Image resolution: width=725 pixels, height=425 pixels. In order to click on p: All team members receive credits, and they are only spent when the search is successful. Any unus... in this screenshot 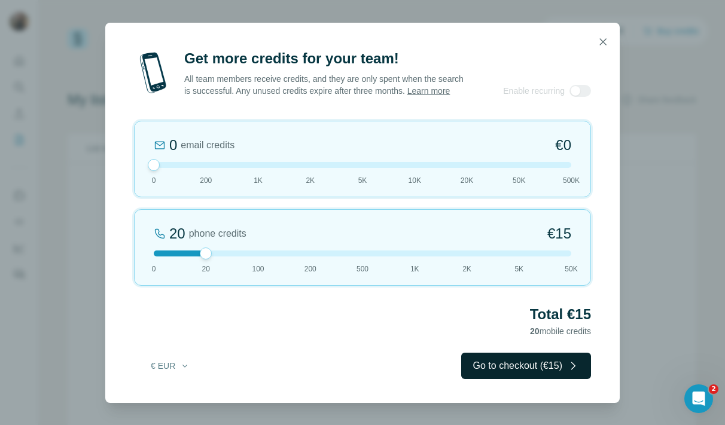, I will do `click(324, 85)`.